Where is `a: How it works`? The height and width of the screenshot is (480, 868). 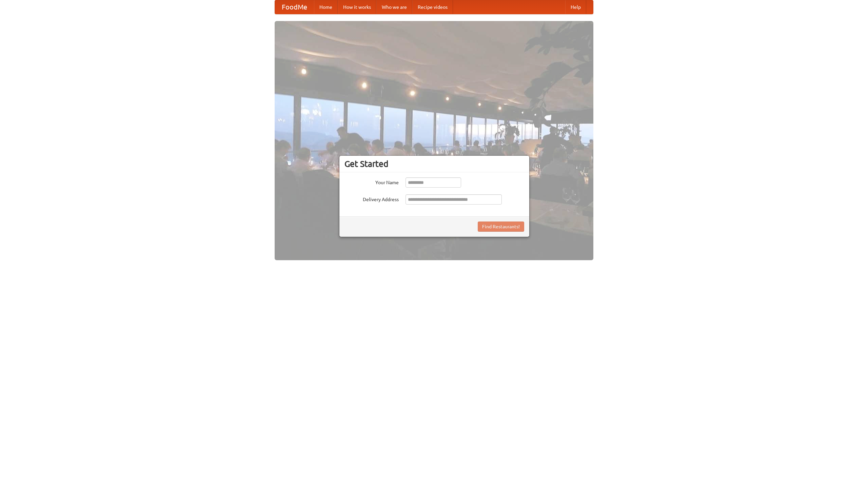
a: How it works is located at coordinates (357, 7).